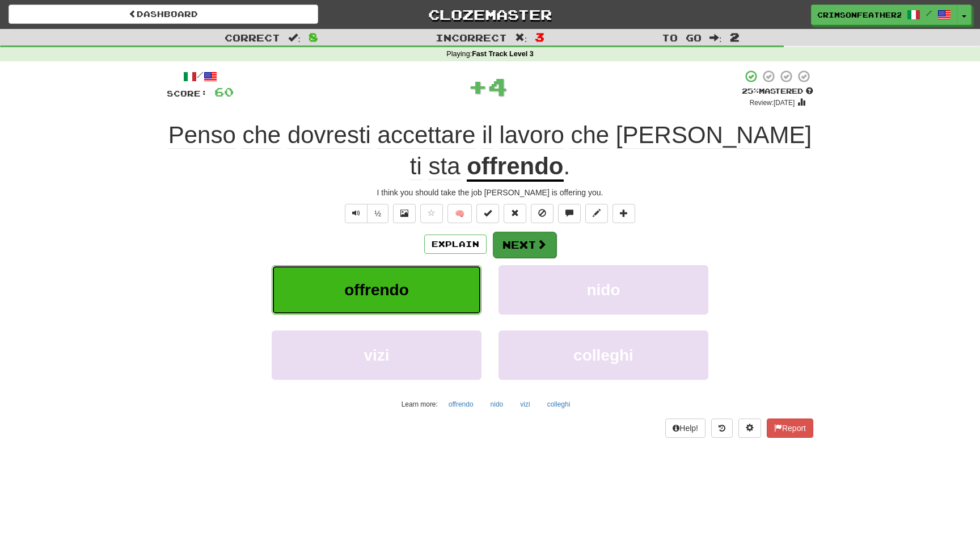 The image size is (980, 544). Describe the element at coordinates (531, 136) in the screenshot. I see `span: lavoro` at that location.